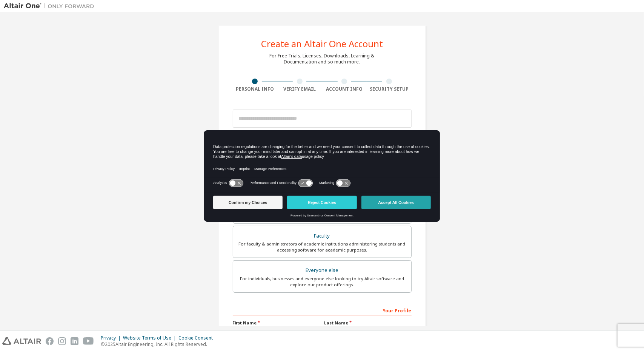  Describe the element at coordinates (197, 338) in the screenshot. I see `div: Cookie Consent` at that location.